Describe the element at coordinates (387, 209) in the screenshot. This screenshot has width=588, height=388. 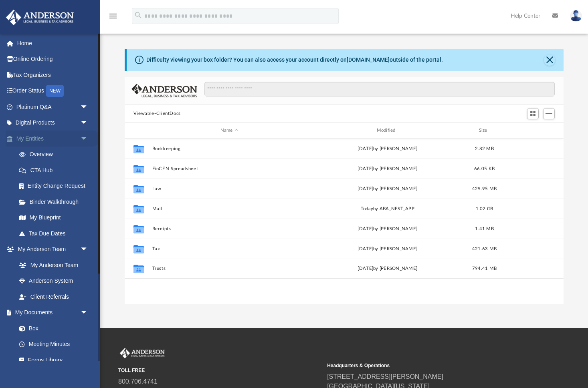
I see `div: by ABA_NEST_APP` at that location.